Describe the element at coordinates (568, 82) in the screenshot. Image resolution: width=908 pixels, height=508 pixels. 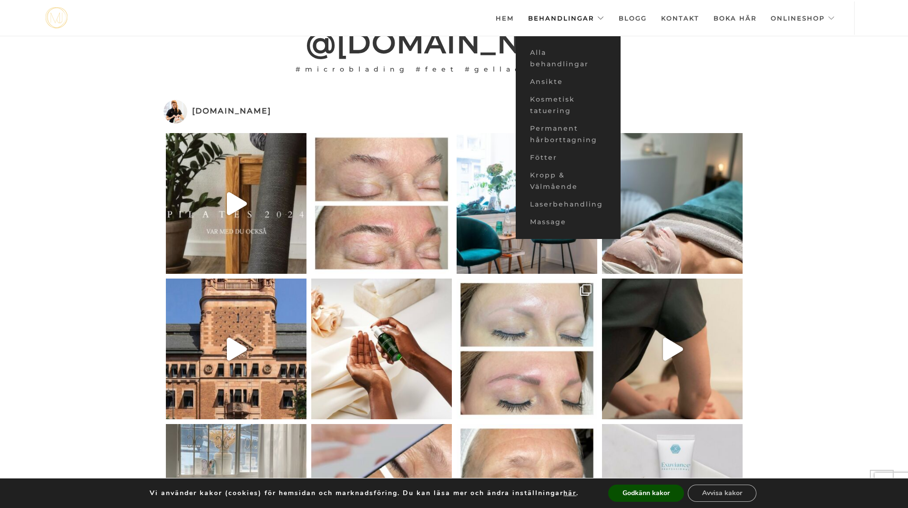
I see `a: Ansikte` at that location.